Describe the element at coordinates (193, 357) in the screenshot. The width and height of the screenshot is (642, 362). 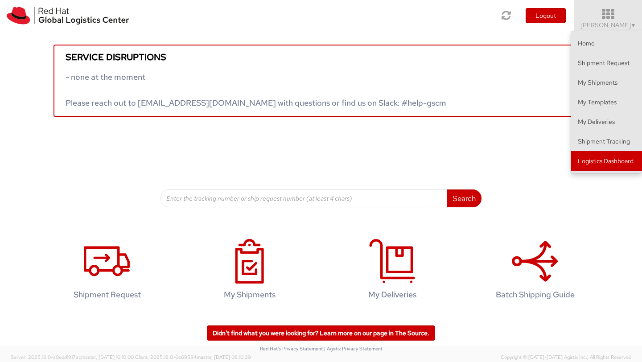
I see `span: Client: 2025.18.0-0e69584` at that location.